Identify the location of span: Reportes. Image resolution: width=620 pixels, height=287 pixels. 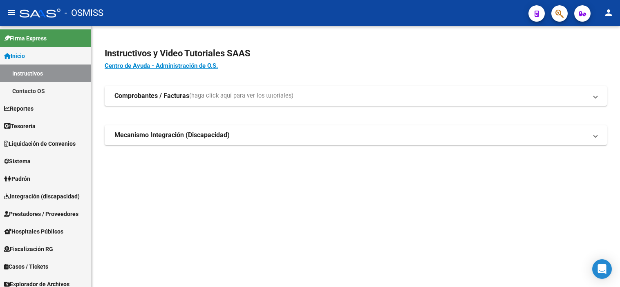
(19, 109).